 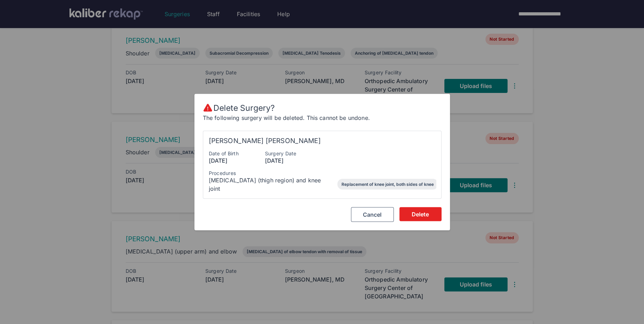 I want to click on div: Replacement of knee joint, both sides of knee, so click(x=387, y=184).